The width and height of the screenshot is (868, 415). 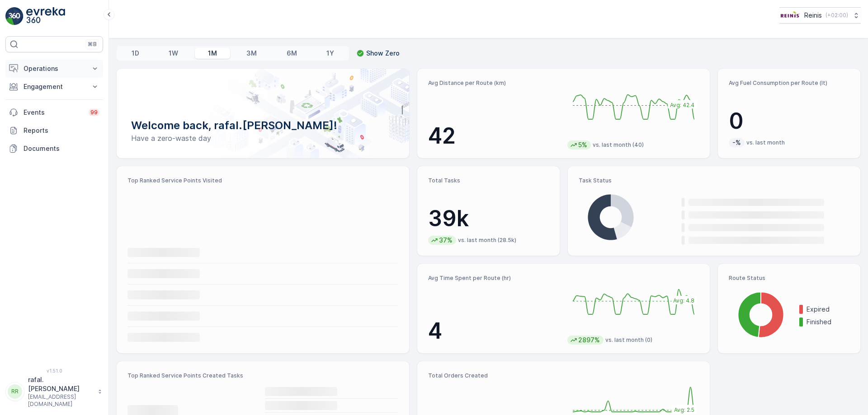 What do you see at coordinates (263, 376) in the screenshot?
I see `p: Top Ranked Service Points Created Tasks` at bounding box center [263, 376].